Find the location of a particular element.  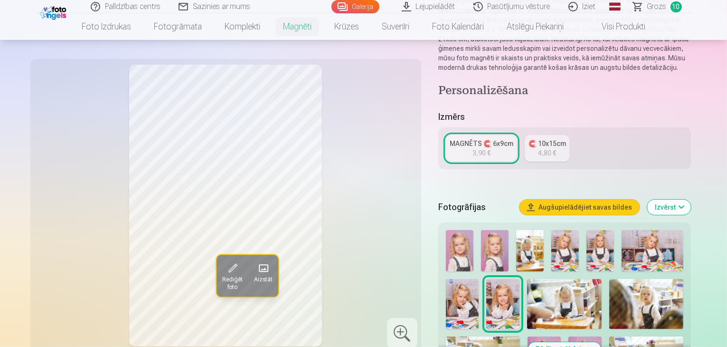

span: Grozs is located at coordinates (657, 7).